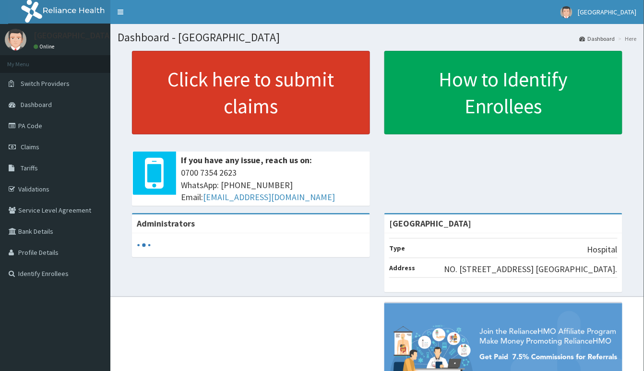 The height and width of the screenshot is (371, 644). What do you see at coordinates (503, 93) in the screenshot?
I see `a: How to Identify Enrollees` at bounding box center [503, 93].